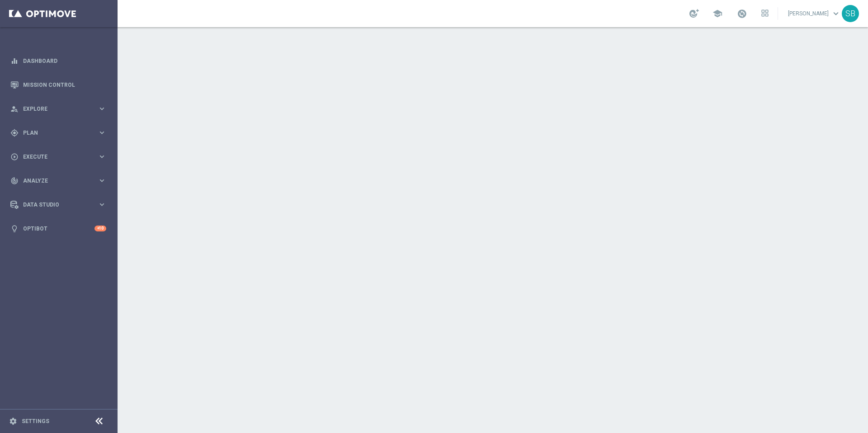 Image resolution: width=868 pixels, height=433 pixels. What do you see at coordinates (58, 181) in the screenshot?
I see `button: track_changes Analyze keyboard_arrow_right` at bounding box center [58, 181].